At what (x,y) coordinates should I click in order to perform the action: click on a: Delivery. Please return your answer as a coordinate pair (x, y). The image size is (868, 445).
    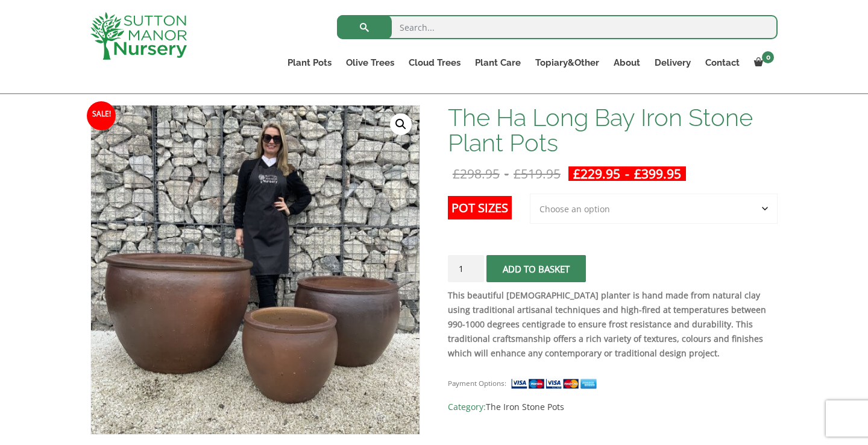
    Looking at the image, I should click on (673, 63).